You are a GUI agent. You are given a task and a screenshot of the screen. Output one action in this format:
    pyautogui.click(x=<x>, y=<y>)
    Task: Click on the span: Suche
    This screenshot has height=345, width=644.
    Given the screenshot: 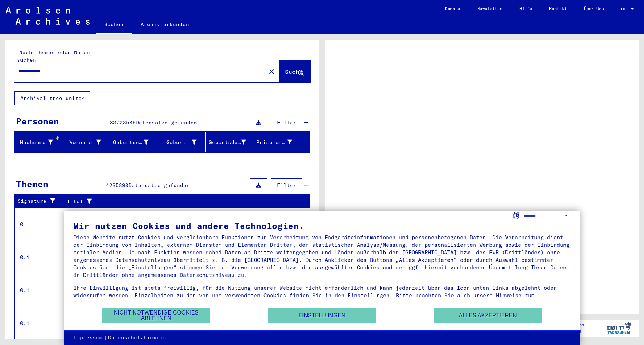 What is the action you would take?
    pyautogui.click(x=294, y=71)
    